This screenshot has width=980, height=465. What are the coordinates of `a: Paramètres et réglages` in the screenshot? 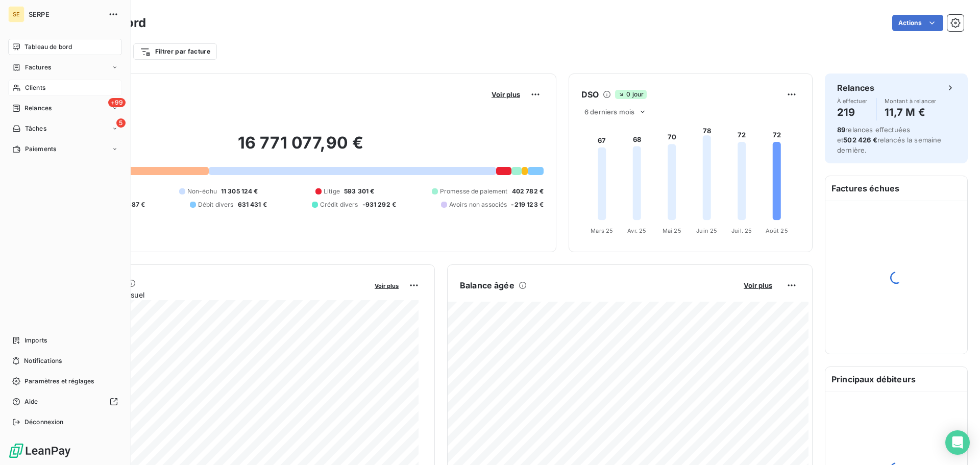 It's located at (65, 381).